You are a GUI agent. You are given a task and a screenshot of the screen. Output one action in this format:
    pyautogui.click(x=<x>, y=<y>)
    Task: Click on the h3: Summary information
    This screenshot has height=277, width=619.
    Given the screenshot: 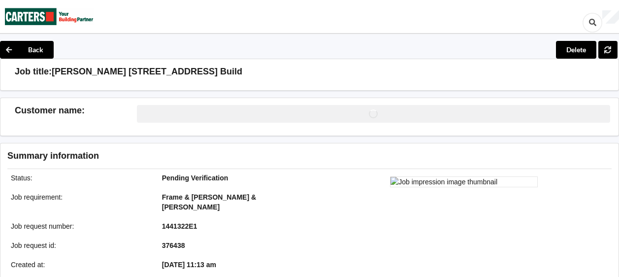 What is the action you would take?
    pyautogui.click(x=232, y=156)
    